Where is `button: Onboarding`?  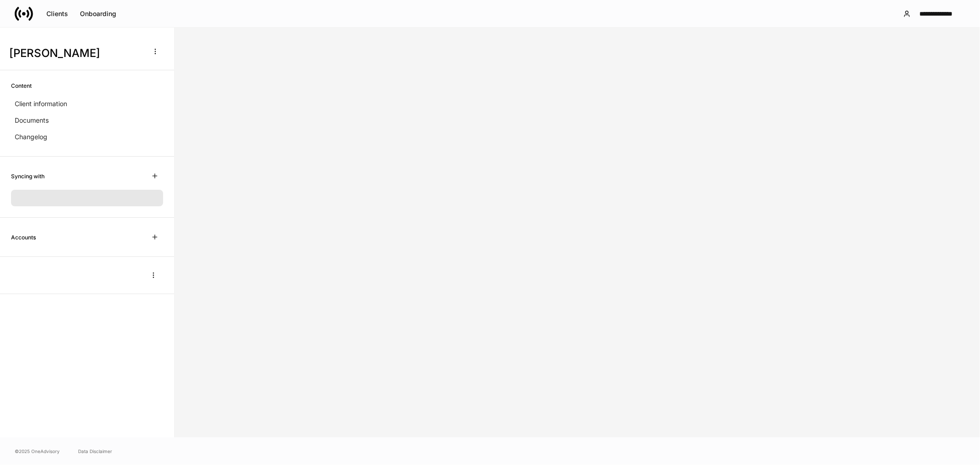
button: Onboarding is located at coordinates (98, 14).